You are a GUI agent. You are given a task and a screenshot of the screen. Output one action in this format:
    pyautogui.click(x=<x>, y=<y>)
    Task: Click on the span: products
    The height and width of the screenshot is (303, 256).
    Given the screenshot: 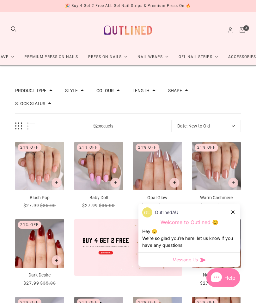 What is the action you would take?
    pyautogui.click(x=103, y=126)
    